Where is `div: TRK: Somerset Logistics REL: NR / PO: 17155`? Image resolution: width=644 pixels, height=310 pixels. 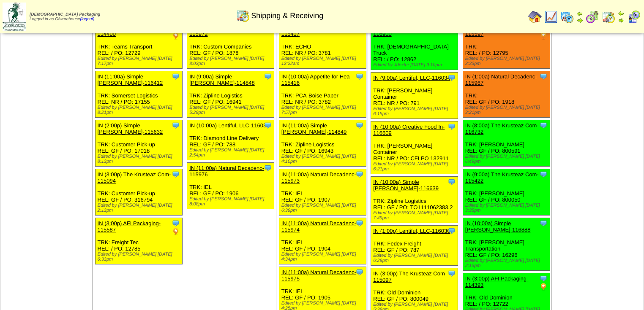
div: TRK: Somerset Logistics REL: NR / PO: 17155 is located at coordinates (138, 95).